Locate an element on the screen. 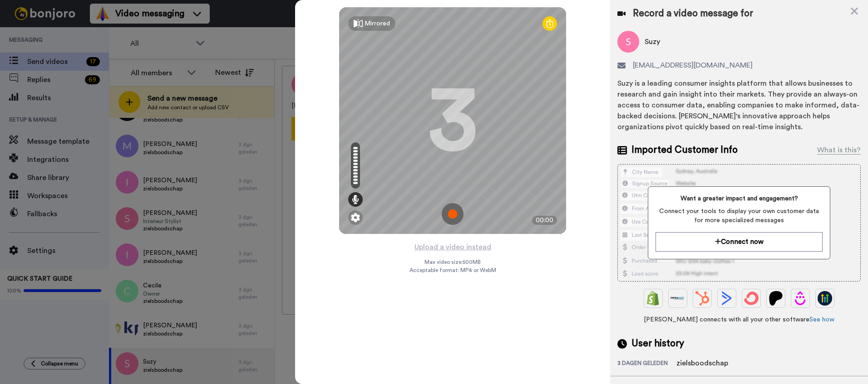 The width and height of the screenshot is (868, 384). span: Want a greater impact and engagement? is located at coordinates (739, 199).